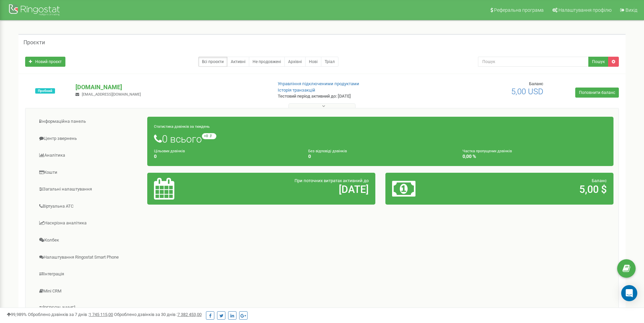  I want to click on h4: 0,00 %, so click(534, 156).